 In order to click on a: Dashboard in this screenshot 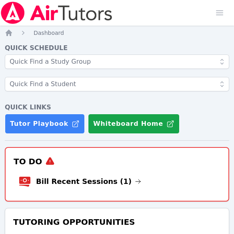, I will do `click(49, 33)`.